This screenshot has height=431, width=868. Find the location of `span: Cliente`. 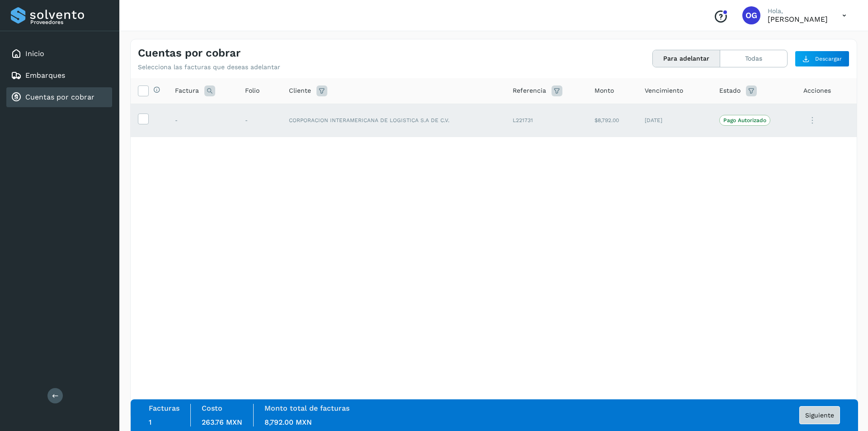

span: Cliente is located at coordinates (299, 91).